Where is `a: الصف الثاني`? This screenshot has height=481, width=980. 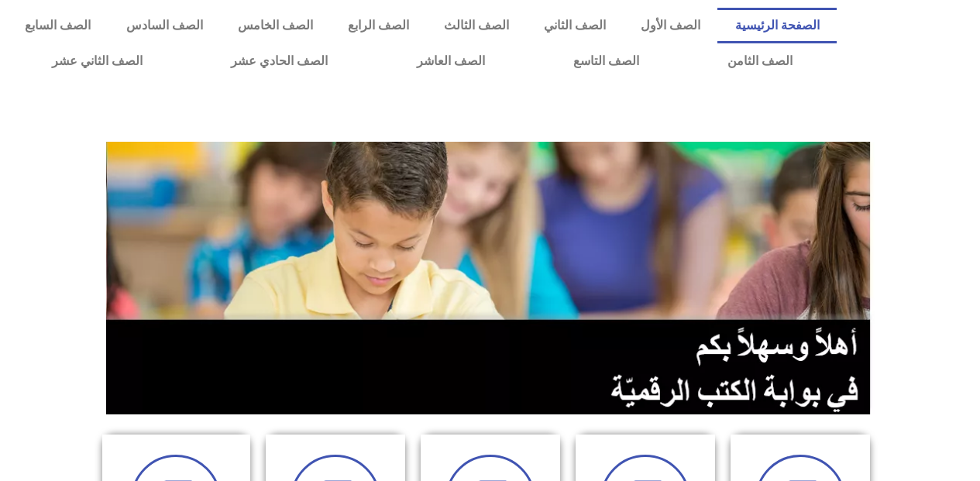 a: الصف الثاني is located at coordinates (574, 26).